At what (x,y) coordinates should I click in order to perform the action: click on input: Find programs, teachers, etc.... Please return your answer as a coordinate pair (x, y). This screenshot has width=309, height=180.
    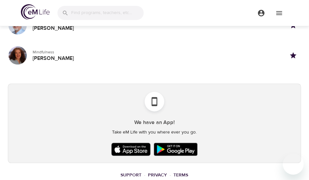
    Looking at the image, I should click on (107, 13).